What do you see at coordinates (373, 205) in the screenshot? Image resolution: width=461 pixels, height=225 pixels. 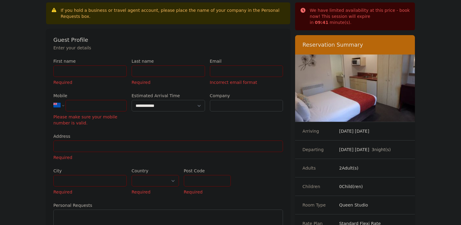 I see `dd: Queen Studio` at bounding box center [373, 205].